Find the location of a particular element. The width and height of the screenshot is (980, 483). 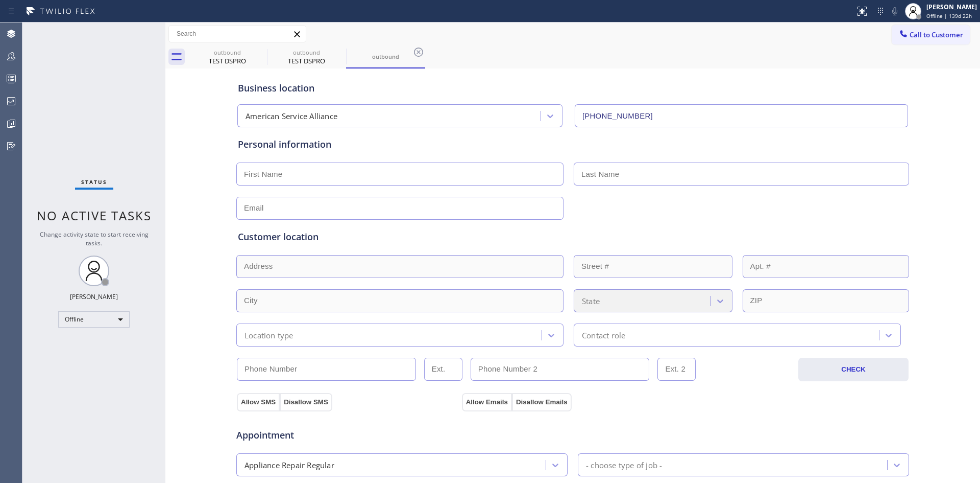

input: Phone Number 2 is located at coordinates (560, 368).